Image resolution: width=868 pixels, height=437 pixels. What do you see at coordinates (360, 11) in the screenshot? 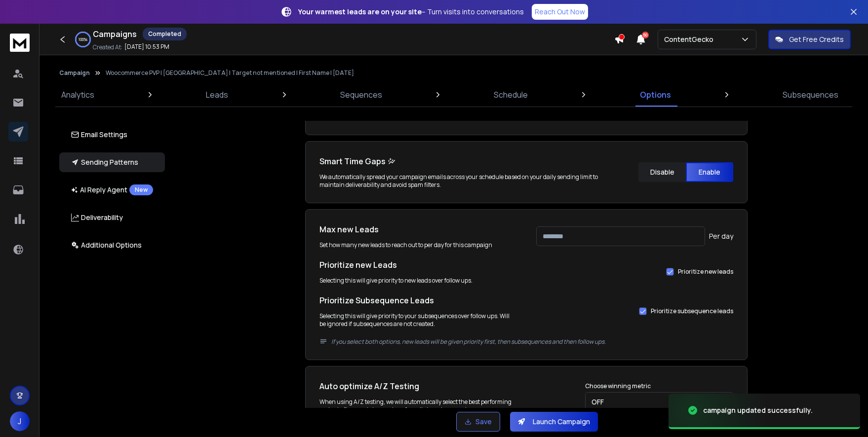
I see `strong: Your warmest leads are on your site` at bounding box center [360, 11].